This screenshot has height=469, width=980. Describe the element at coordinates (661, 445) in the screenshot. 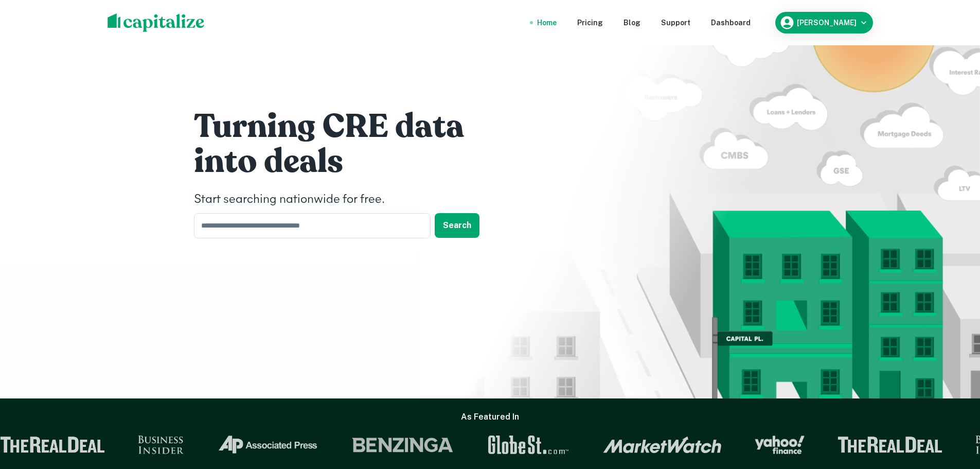

I see `img: Market Watch` at that location.